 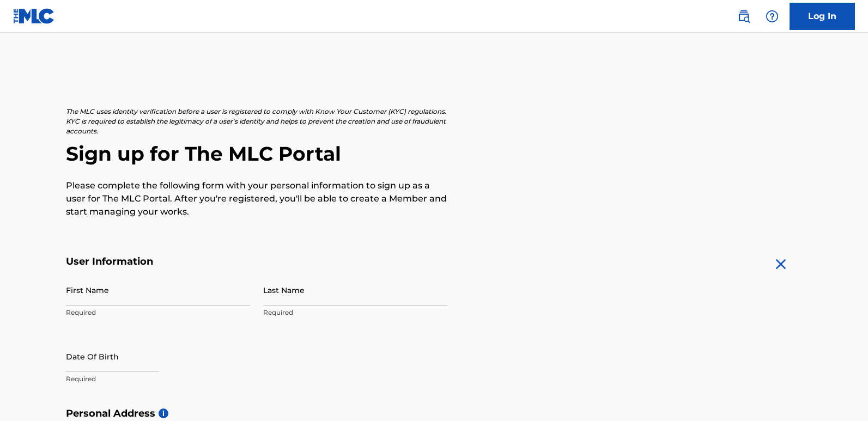 What do you see at coordinates (772, 16) in the screenshot?
I see `img: help` at bounding box center [772, 16].